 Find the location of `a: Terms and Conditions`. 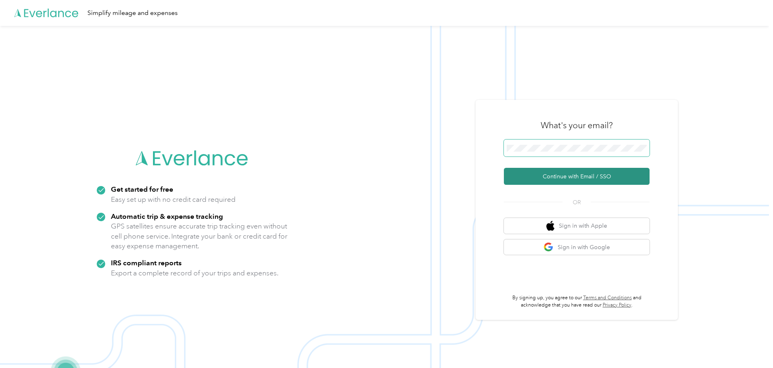

a: Terms and Conditions is located at coordinates (607, 298).